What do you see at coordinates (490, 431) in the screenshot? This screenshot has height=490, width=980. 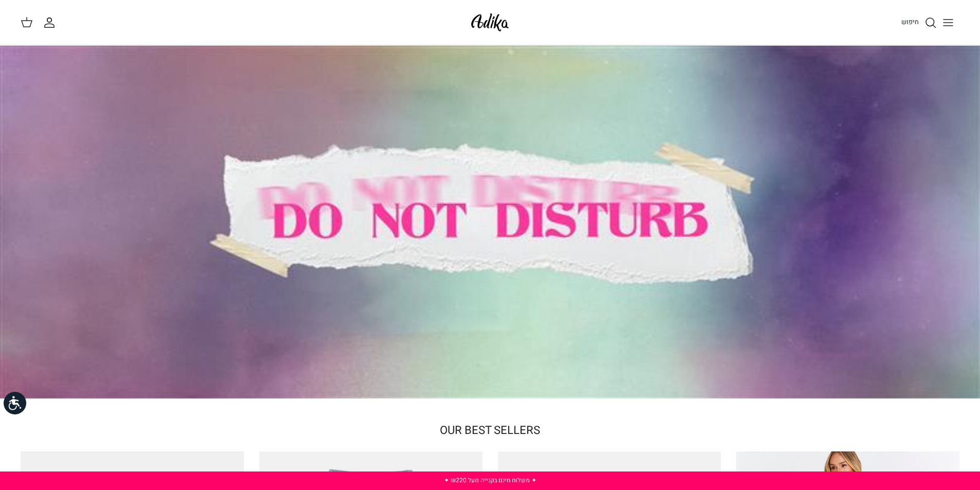 I see `span: OUR BEST SELLERS` at bounding box center [490, 431].